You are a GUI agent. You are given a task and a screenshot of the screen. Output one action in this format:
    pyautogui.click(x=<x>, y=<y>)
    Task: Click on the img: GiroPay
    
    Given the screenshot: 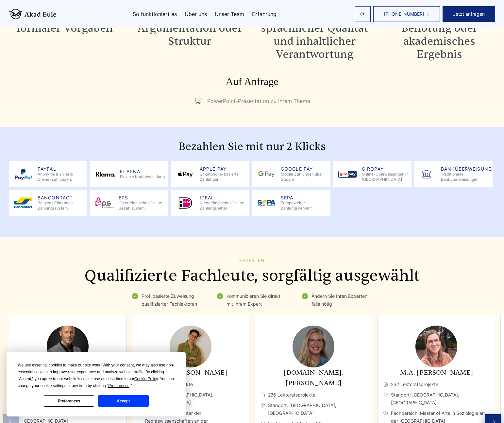 What is the action you would take?
    pyautogui.click(x=347, y=174)
    